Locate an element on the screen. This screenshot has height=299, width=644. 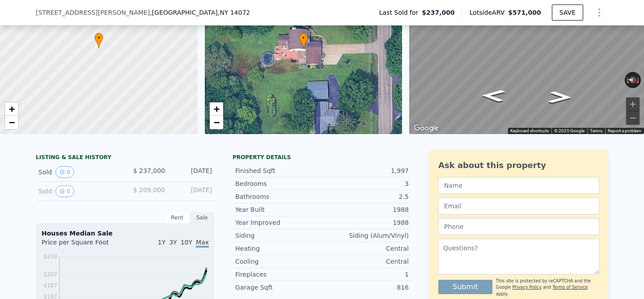
input: Email is located at coordinates (519, 206).